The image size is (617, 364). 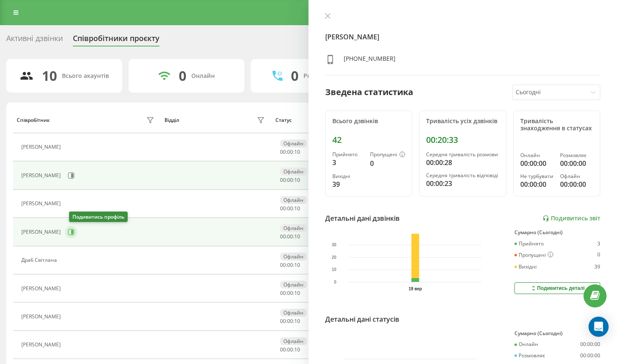 I want to click on div: Співробітники проєкту, so click(x=116, y=40).